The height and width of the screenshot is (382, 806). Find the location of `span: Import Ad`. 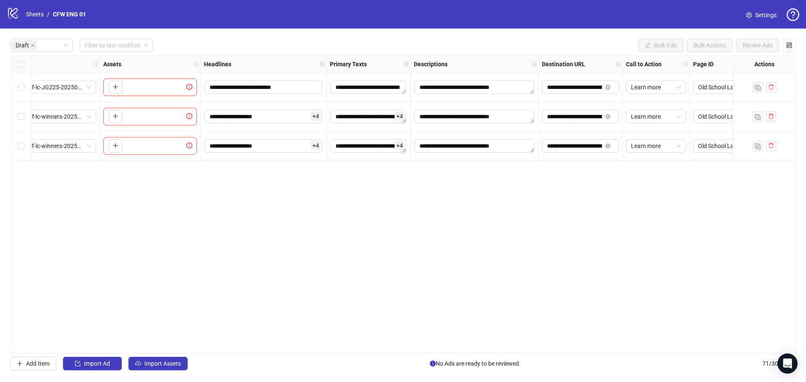

span: Import Ad is located at coordinates (97, 364).